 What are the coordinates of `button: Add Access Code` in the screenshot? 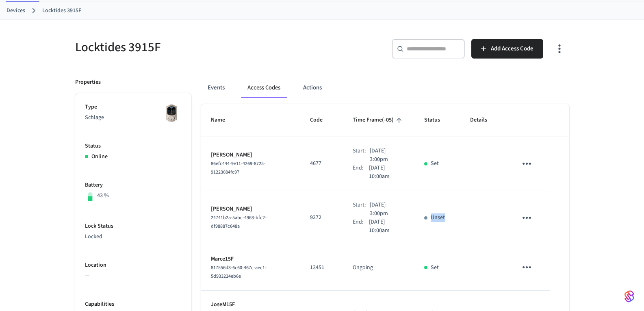 It's located at (507, 49).